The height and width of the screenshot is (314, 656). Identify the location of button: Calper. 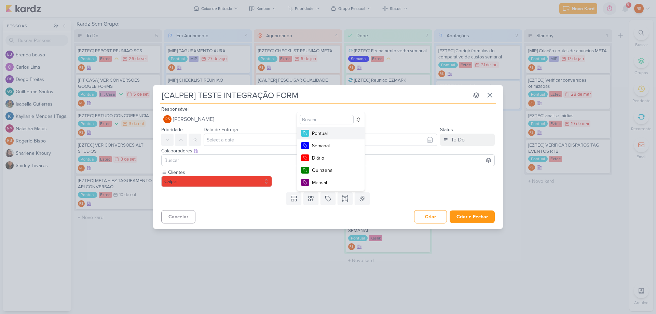
(216, 181).